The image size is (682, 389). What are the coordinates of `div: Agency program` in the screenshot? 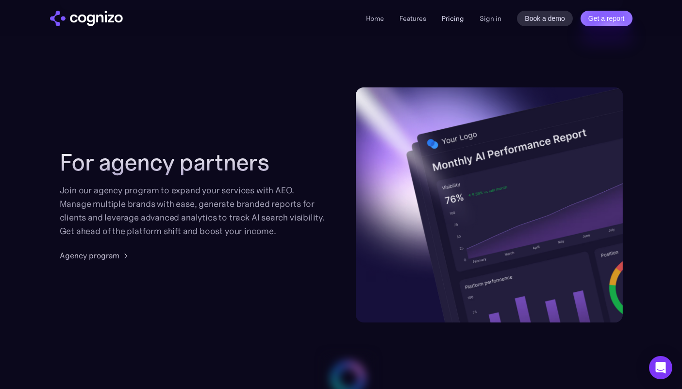 It's located at (89, 255).